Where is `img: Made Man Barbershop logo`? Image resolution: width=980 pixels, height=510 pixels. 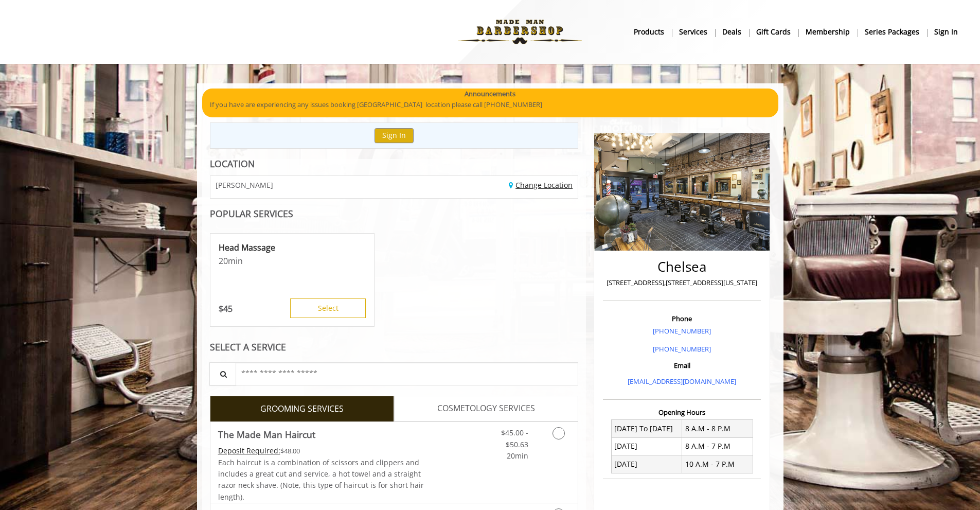
img: Made Man Barbershop logo is located at coordinates (519, 32).